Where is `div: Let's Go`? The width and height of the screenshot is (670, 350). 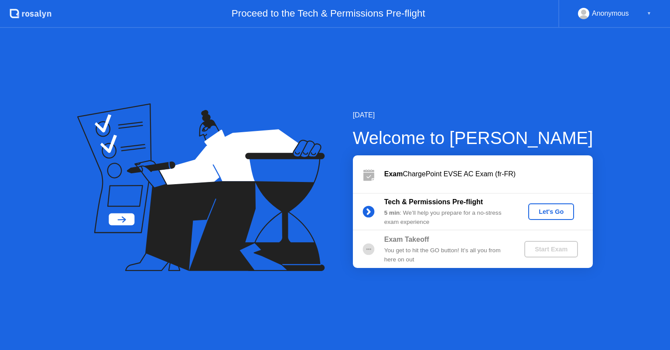 div: Let's Go is located at coordinates (551, 212).